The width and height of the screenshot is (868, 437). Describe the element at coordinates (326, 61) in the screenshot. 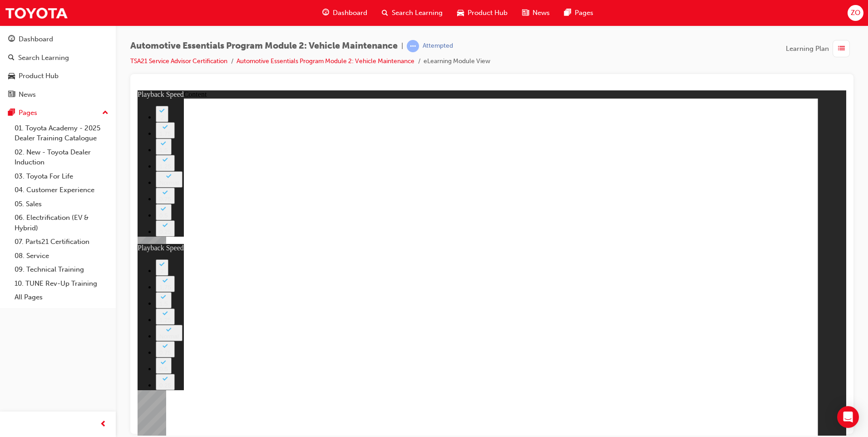

I see `a: Automotive Essentials Program Module 2: Vehicle Maintenance` at that location.